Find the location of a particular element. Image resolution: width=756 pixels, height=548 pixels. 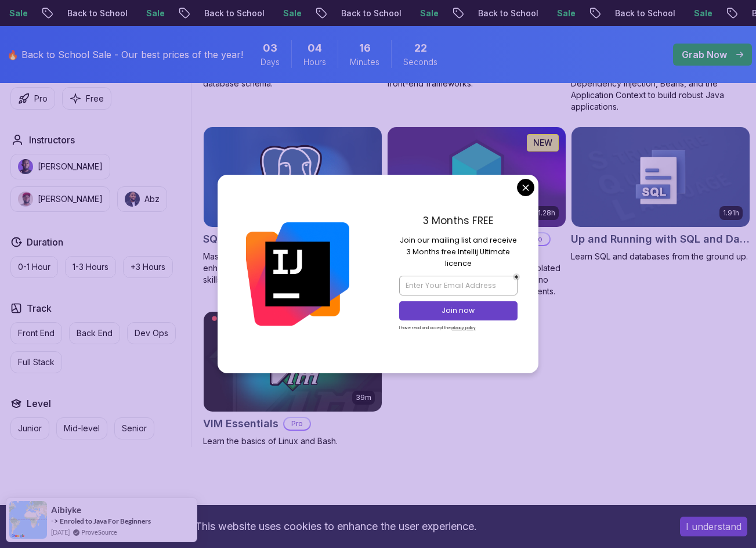

img: Up and Running with SQL and Databases card is located at coordinates (660, 177).